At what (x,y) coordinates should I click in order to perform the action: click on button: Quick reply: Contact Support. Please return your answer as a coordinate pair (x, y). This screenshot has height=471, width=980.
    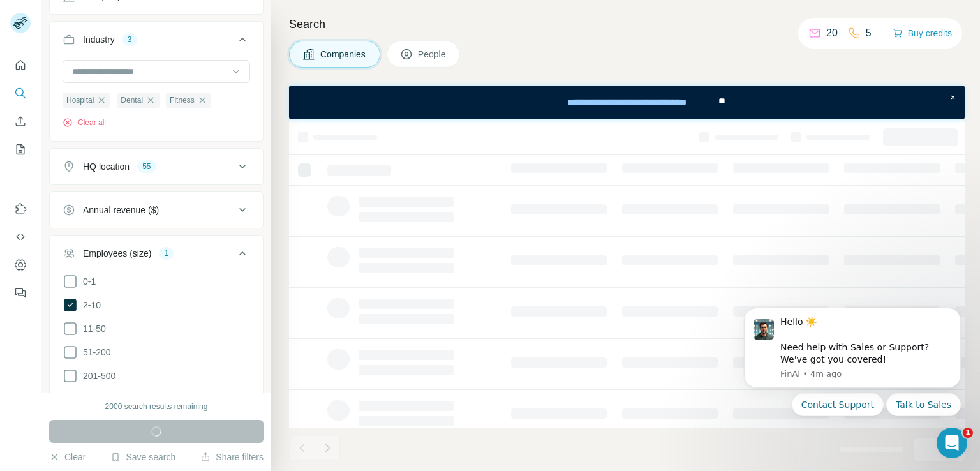
    Looking at the image, I should click on (113, 112).